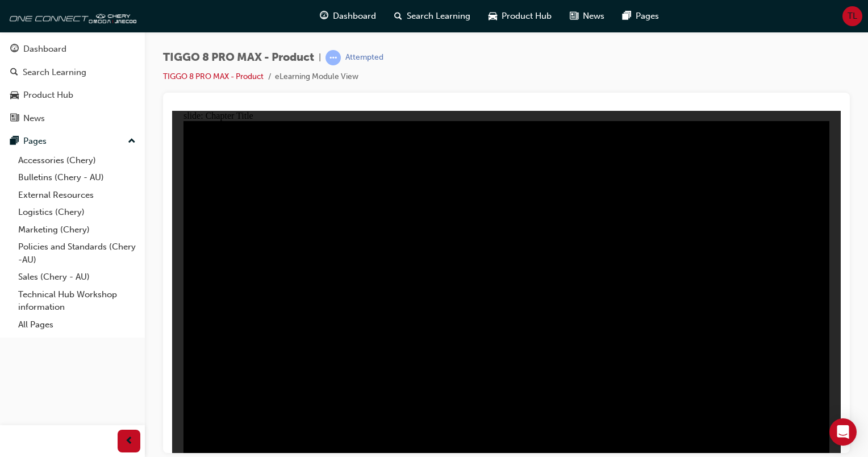 Image resolution: width=868 pixels, height=457 pixels. Describe the element at coordinates (72, 49) in the screenshot. I see `a: Dashboard` at that location.